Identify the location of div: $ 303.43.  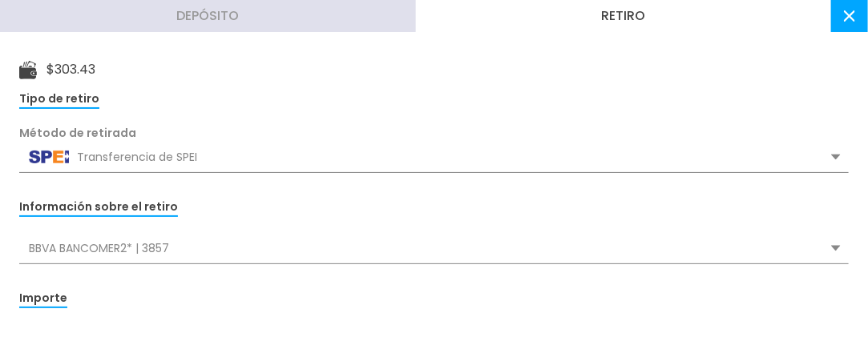
(71, 70).